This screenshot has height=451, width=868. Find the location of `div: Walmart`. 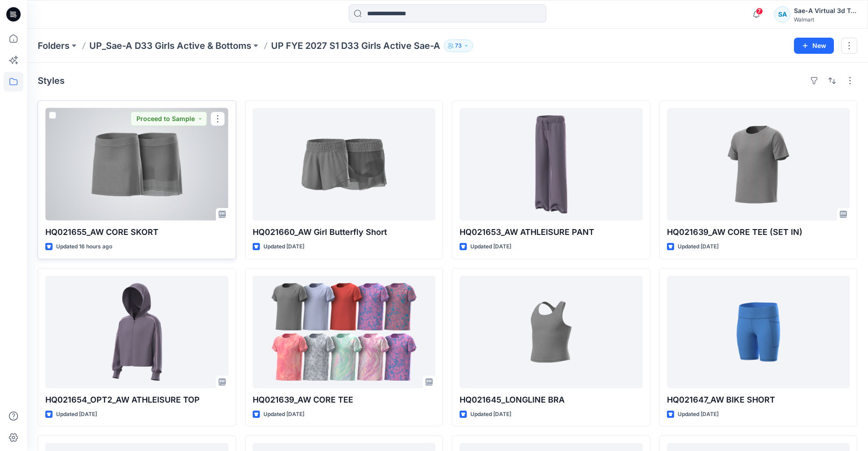

div: Walmart is located at coordinates (825, 20).